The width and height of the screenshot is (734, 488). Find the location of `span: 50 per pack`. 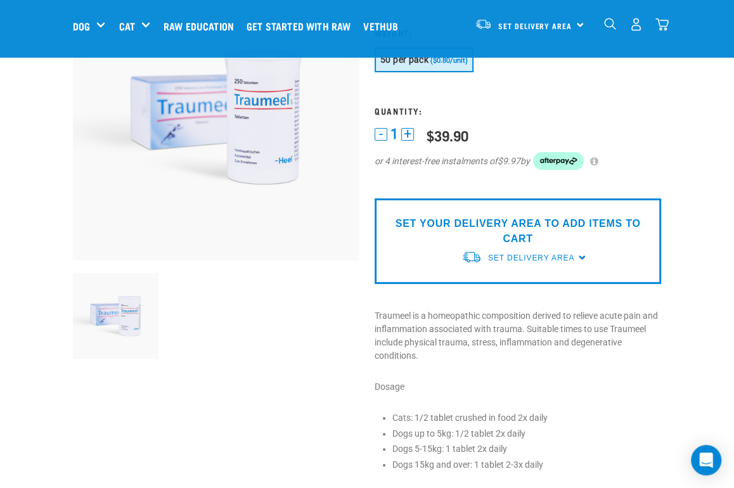

span: 50 per pack is located at coordinates (405, 60).